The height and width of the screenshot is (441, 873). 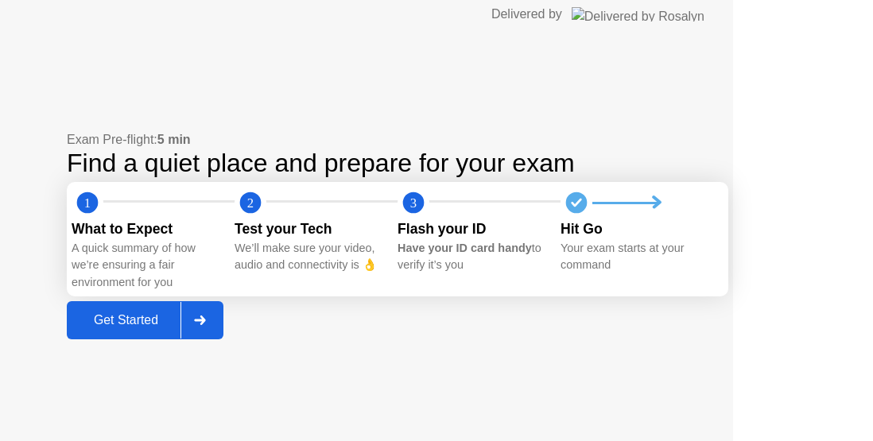 I want to click on div: We’ll make sure your video, audio and connectivity is 👌, so click(x=309, y=257).